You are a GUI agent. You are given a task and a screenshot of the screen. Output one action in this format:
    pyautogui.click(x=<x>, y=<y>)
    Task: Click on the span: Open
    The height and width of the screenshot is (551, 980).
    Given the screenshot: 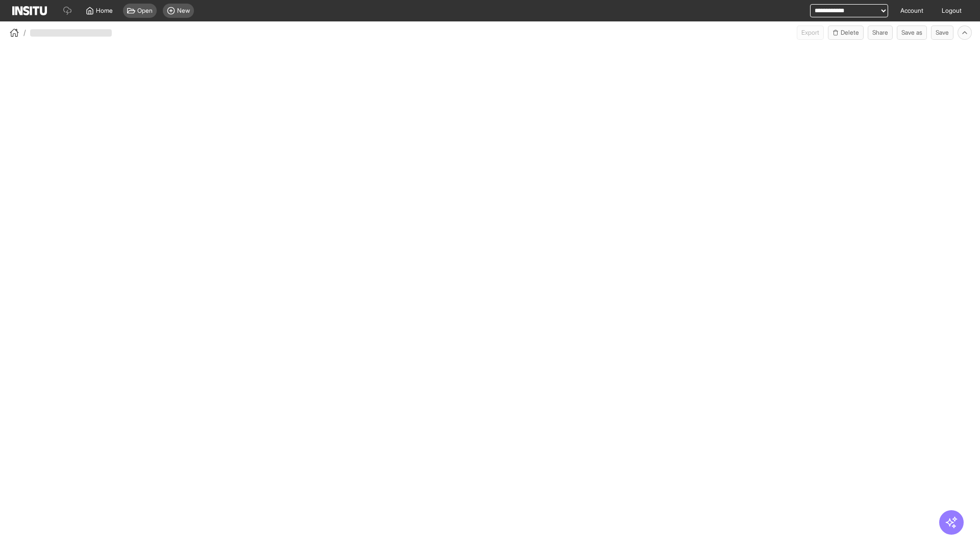 What is the action you would take?
    pyautogui.click(x=145, y=11)
    